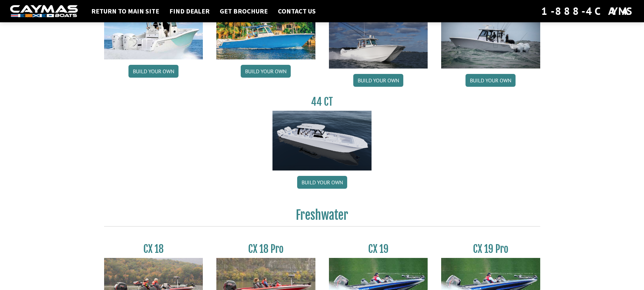  I want to click on a: Find Dealer, so click(189, 11).